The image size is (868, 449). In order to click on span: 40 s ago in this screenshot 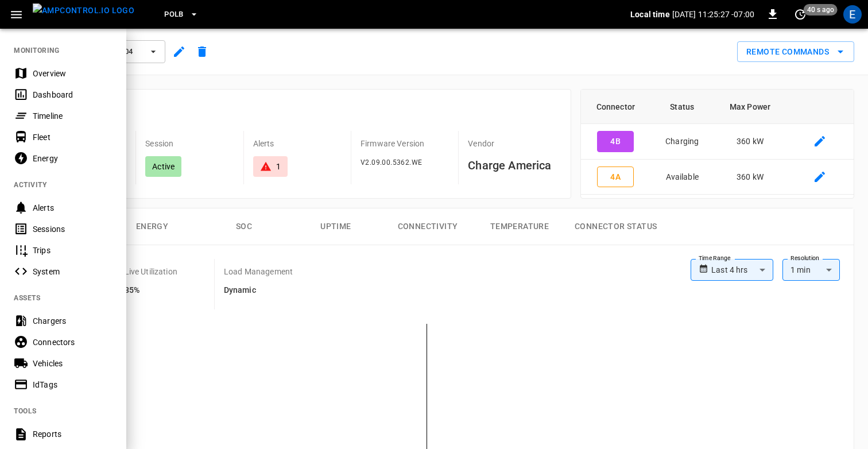, I will do `click(820, 10)`.